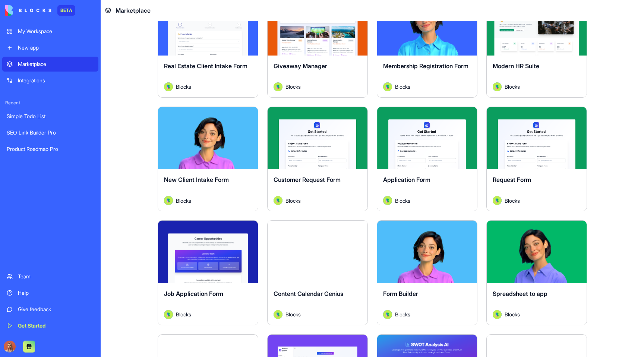 Image resolution: width=644 pixels, height=357 pixels. Describe the element at coordinates (56, 81) in the screenshot. I see `div: Integrations` at that location.